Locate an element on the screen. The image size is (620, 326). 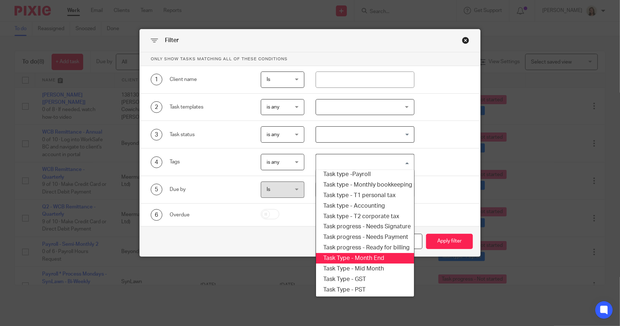
li: Task progress - Ready for billing is located at coordinates (365, 248).